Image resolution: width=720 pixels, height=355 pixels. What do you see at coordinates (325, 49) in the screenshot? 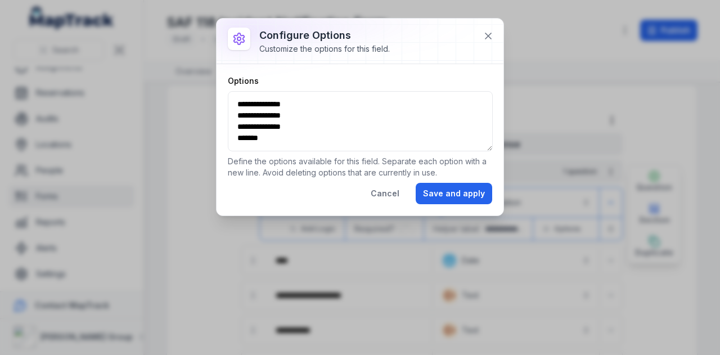
I see `div: Customize the options for this field.` at bounding box center [325, 49].